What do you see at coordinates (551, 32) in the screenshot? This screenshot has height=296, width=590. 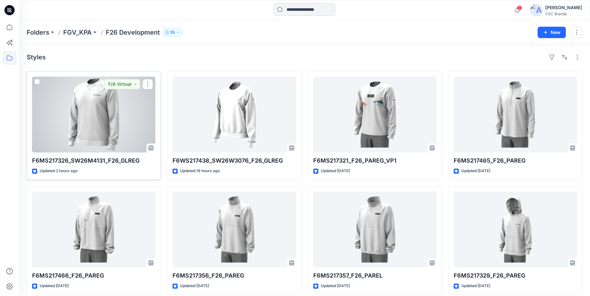 I see `button: New` at bounding box center [551, 32].